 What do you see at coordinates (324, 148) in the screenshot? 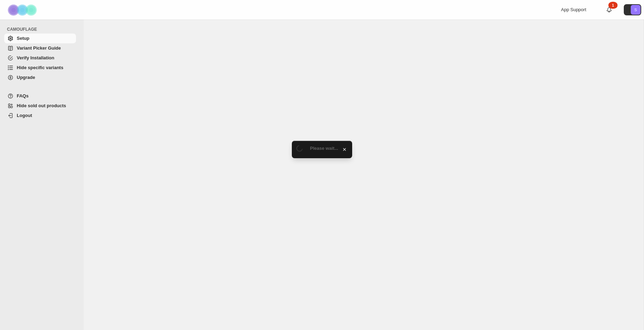
I see `span: Please wait...` at bounding box center [324, 148].